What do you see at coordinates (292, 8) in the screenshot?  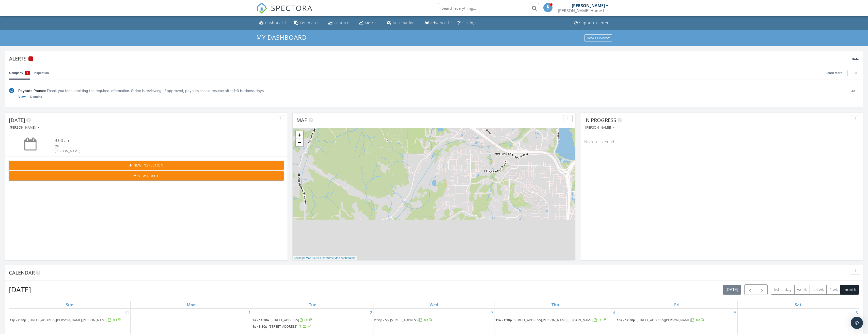 I see `span: SPECTORA` at bounding box center [292, 8].